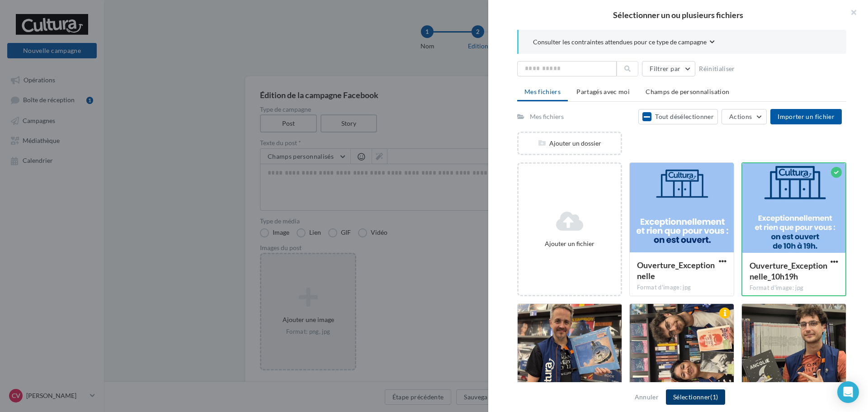 The width and height of the screenshot is (868, 412). I want to click on button: Sélectionner(1), so click(696, 397).